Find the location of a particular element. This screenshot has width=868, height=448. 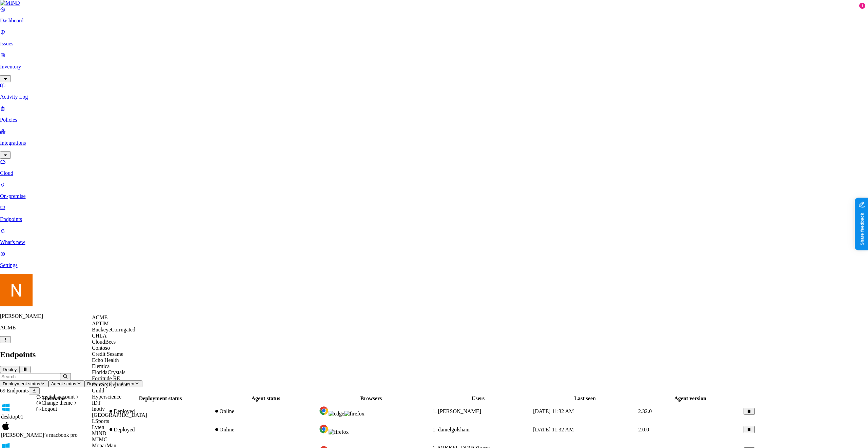

span: Credit Sesame is located at coordinates (107, 354).